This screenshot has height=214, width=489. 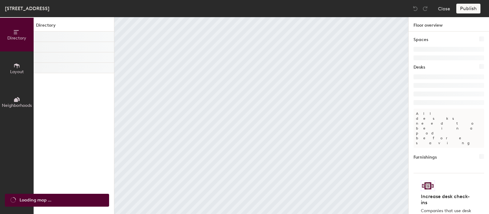 I want to click on img: Undo, so click(x=415, y=9).